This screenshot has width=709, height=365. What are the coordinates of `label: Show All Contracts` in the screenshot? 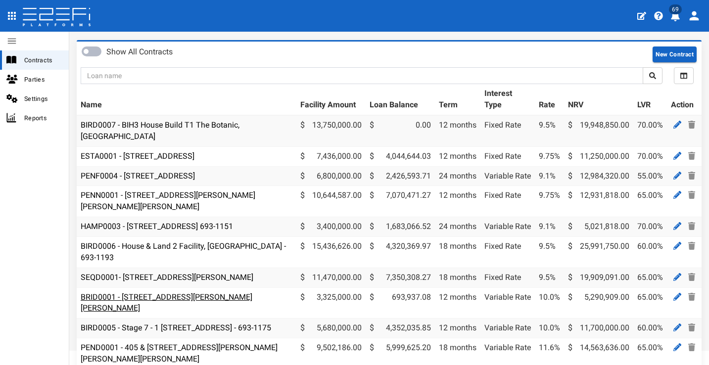 It's located at (140, 52).